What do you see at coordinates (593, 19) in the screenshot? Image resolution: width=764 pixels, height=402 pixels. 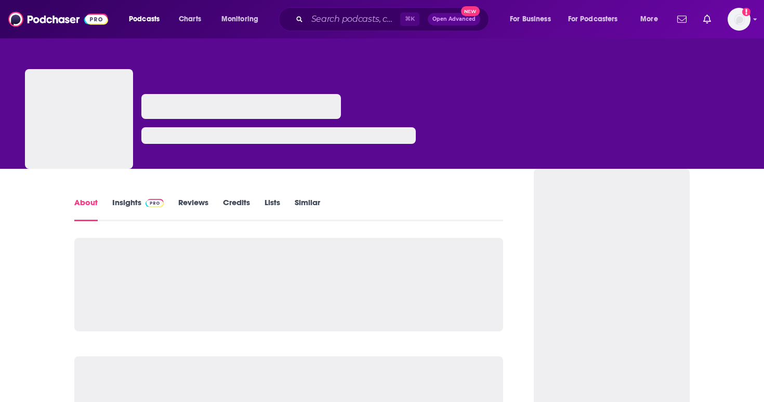 I see `span: For Podcasters` at bounding box center [593, 19].